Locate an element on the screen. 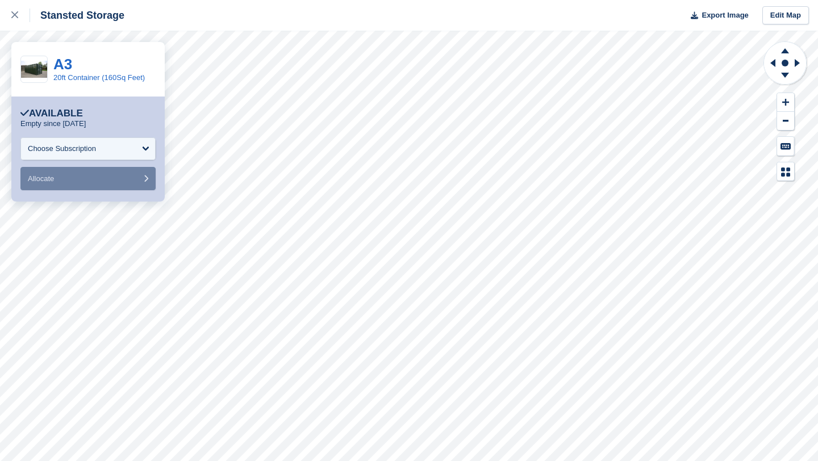 The image size is (818, 461). div: Stansted Storage is located at coordinates (77, 15).